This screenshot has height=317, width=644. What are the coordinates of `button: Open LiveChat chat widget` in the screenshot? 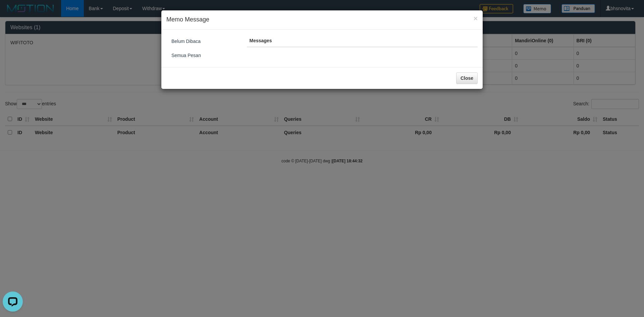 It's located at (13, 13).